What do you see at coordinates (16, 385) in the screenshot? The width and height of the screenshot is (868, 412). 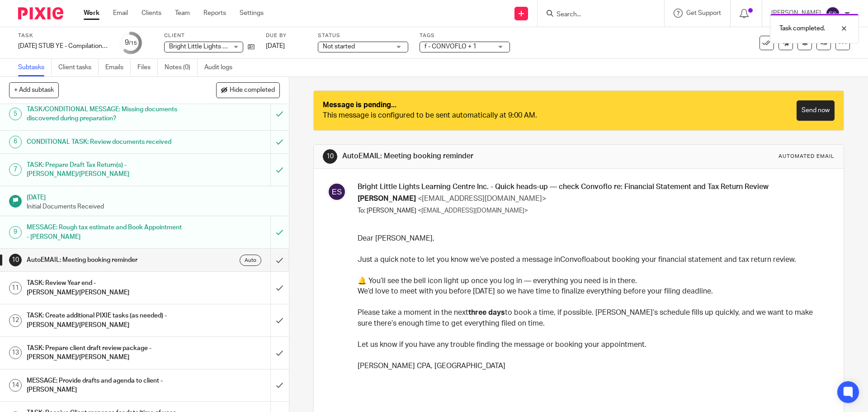 I see `div: 14` at bounding box center [16, 385].